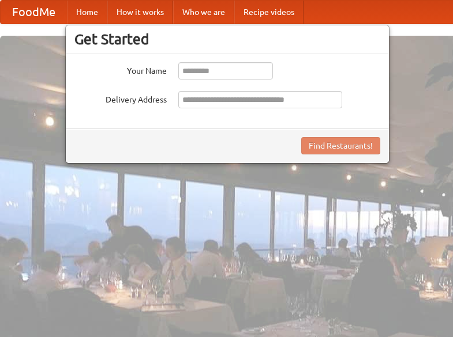 The width and height of the screenshot is (453, 337). What do you see at coordinates (121, 69) in the screenshot?
I see `label: Your Name` at bounding box center [121, 69].